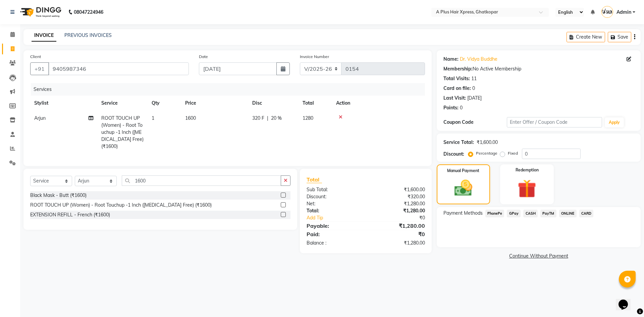  What do you see at coordinates (118, 69) in the screenshot?
I see `input: Search by Name/Mobile/Email/Code` at bounding box center [118, 69].